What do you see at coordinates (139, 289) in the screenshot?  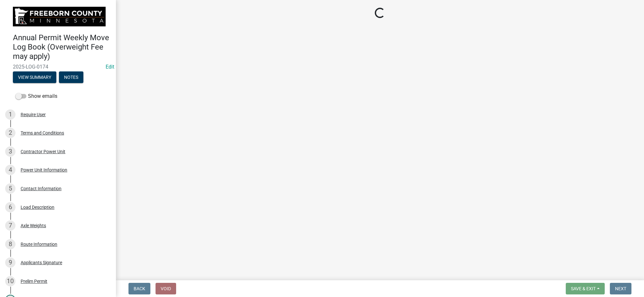 I see `span: Back` at bounding box center [139, 289].